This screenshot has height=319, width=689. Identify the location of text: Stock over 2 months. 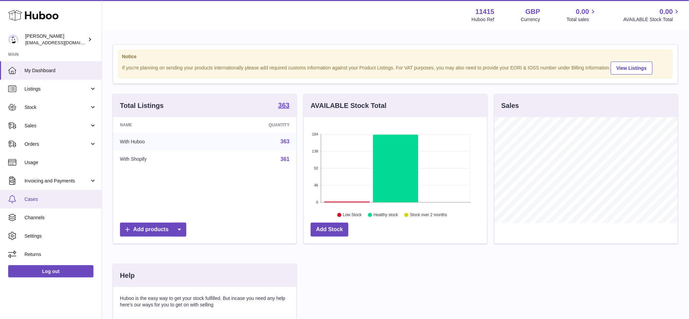
(429, 215).